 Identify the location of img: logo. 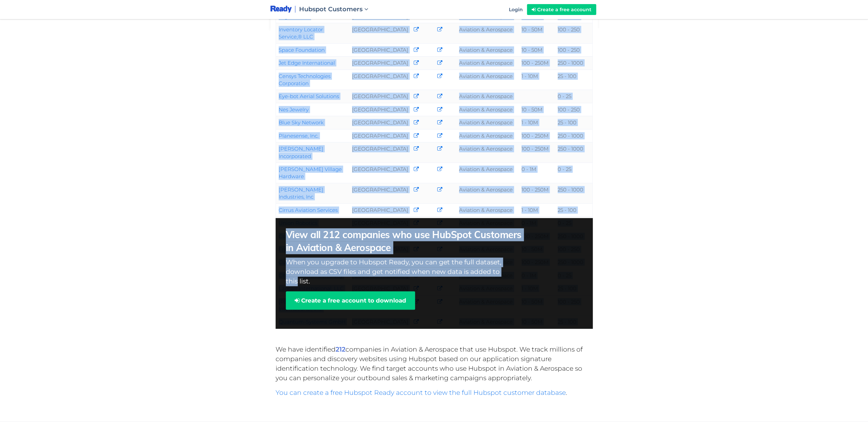
(281, 9).